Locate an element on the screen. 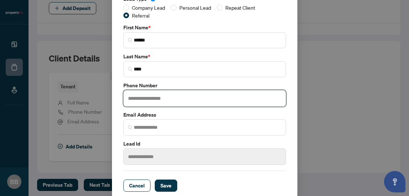 This screenshot has height=196, width=409. label: Lead Id is located at coordinates (205, 144).